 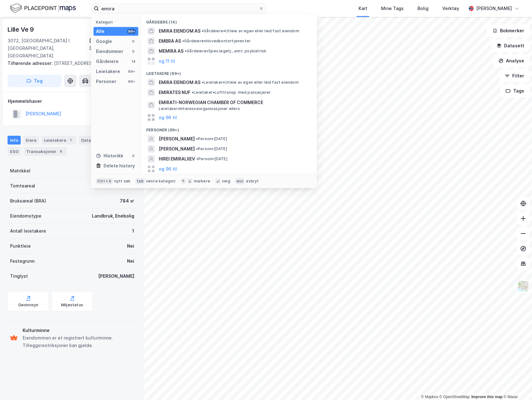 I want to click on div: esc, so click(x=240, y=181).